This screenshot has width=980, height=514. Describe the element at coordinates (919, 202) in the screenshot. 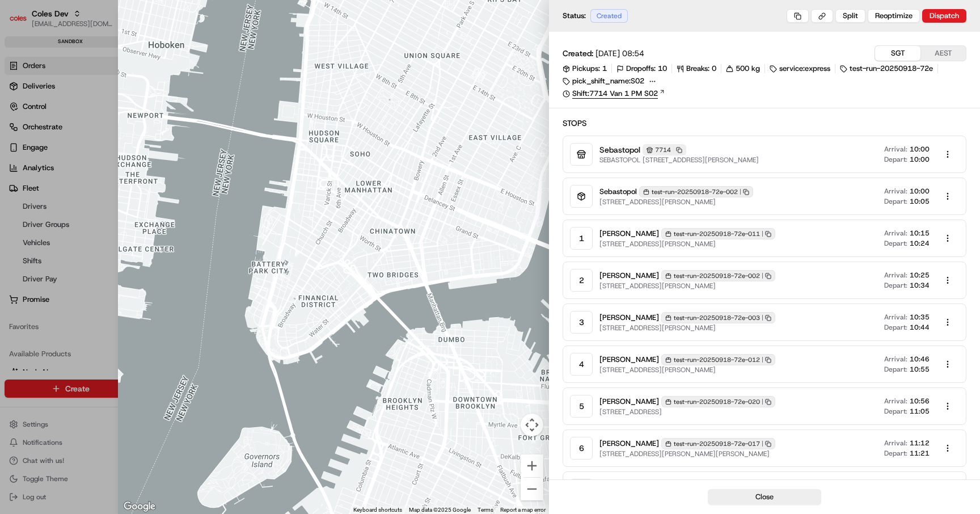

I see `span: 10:05` at that location.